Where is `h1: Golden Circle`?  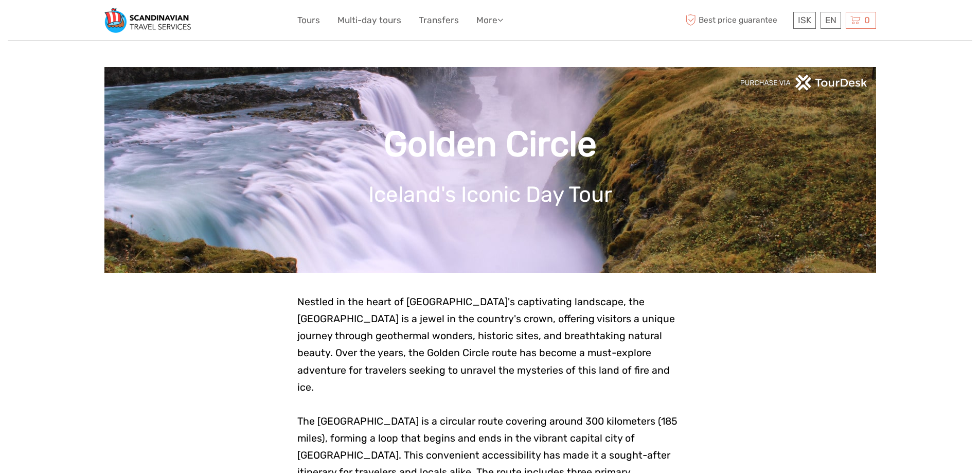
h1: Golden Circle is located at coordinates (490, 144).